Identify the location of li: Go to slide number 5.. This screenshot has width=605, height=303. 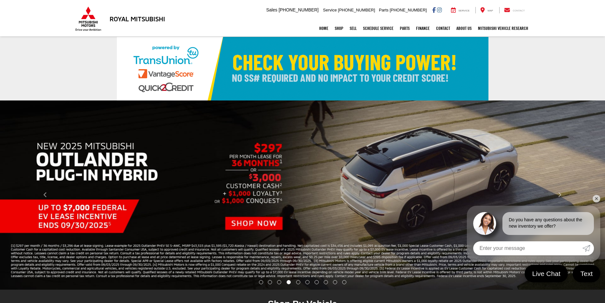
(298, 282).